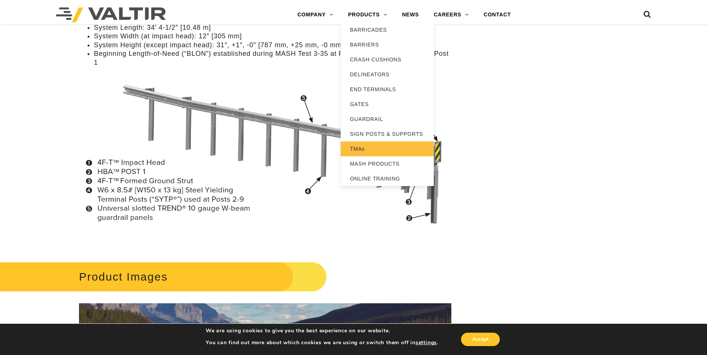 The image size is (707, 355). What do you see at coordinates (315, 15) in the screenshot?
I see `a: COMPANY` at bounding box center [315, 15].